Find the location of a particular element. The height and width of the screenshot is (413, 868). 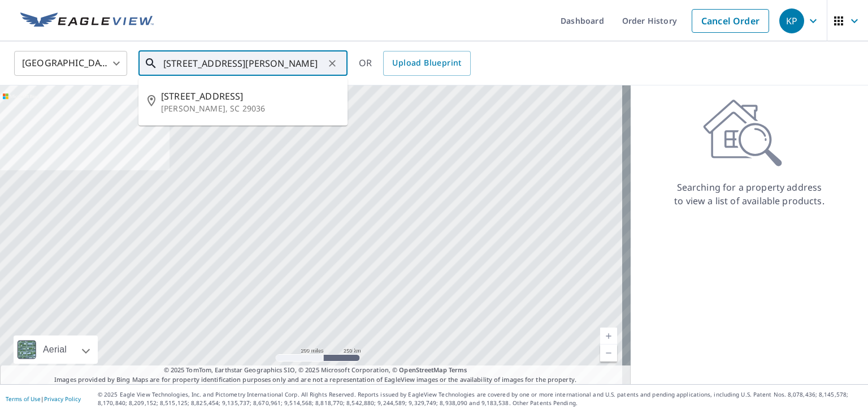

div: OR is located at coordinates (415, 63).